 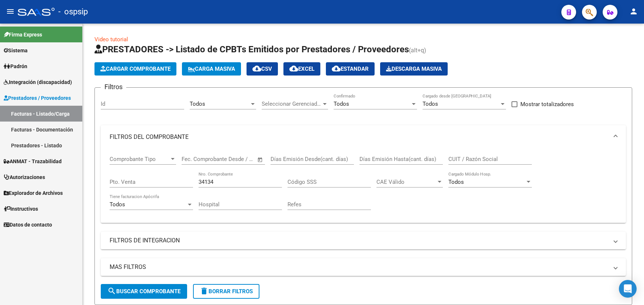 I want to click on button: Buscar Comprobante, so click(x=144, y=291).